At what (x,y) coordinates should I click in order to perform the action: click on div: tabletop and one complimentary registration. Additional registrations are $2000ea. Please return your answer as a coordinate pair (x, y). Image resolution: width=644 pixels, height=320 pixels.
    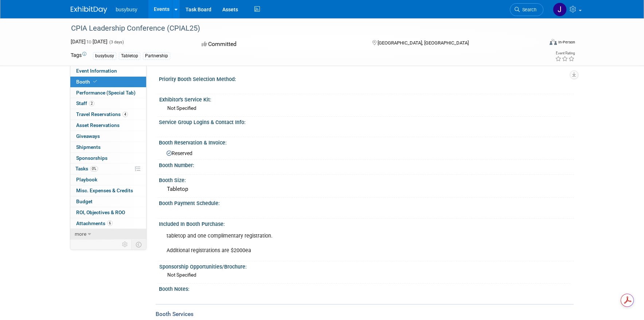
    Looking at the image, I should click on (327, 243).